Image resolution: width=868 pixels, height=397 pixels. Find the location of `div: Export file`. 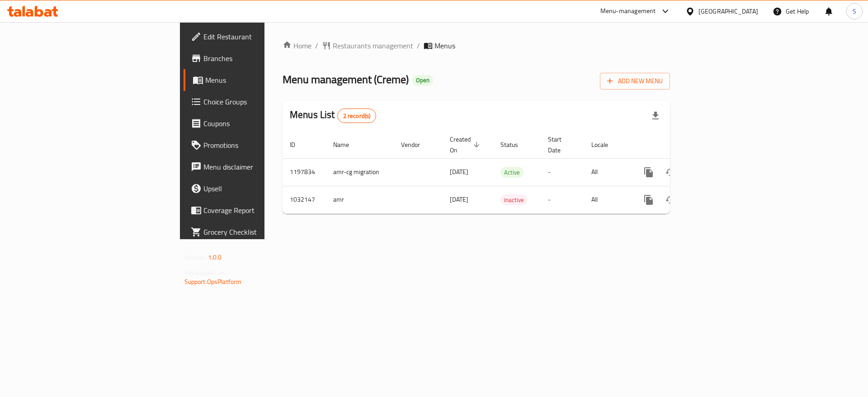

div: Export file is located at coordinates (655, 116).